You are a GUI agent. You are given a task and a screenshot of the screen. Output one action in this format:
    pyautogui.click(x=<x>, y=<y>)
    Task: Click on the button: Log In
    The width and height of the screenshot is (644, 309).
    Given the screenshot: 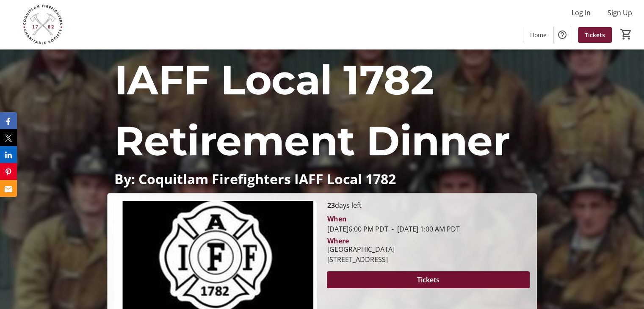 What is the action you would take?
    pyautogui.click(x=581, y=13)
    